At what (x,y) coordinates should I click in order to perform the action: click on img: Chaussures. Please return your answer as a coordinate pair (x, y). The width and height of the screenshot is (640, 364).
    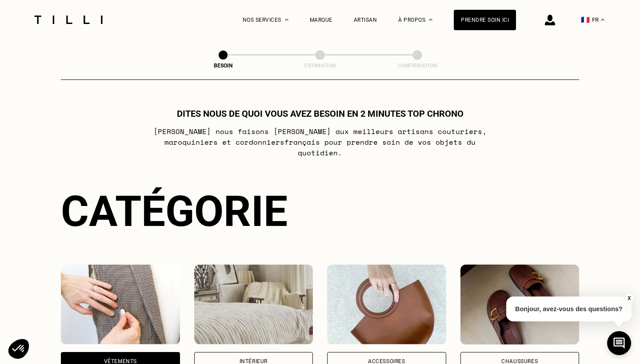
    Looking at the image, I should click on (520, 304).